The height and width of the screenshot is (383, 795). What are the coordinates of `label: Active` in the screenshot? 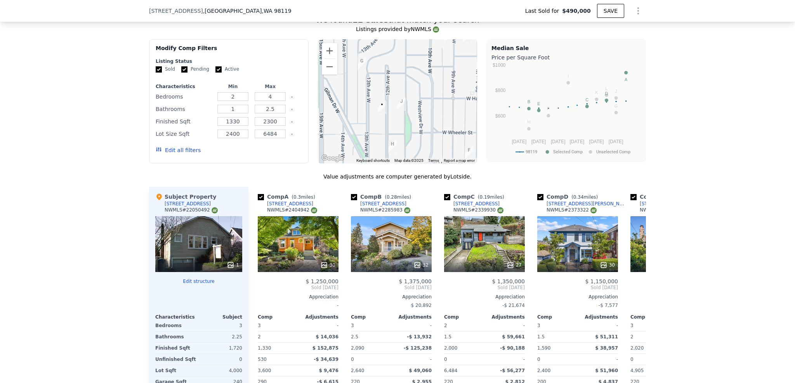 It's located at (227, 69).